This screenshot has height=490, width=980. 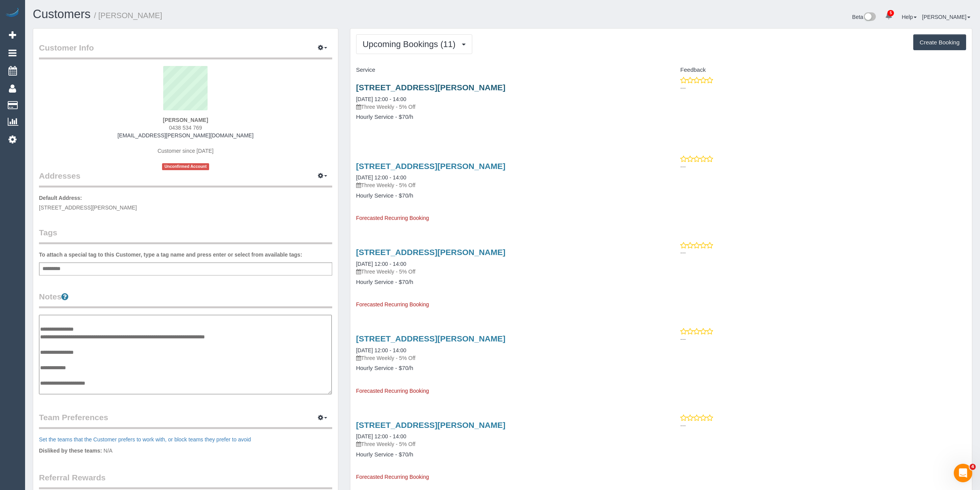 I want to click on span: Upcoming Bookings (11), so click(x=411, y=44).